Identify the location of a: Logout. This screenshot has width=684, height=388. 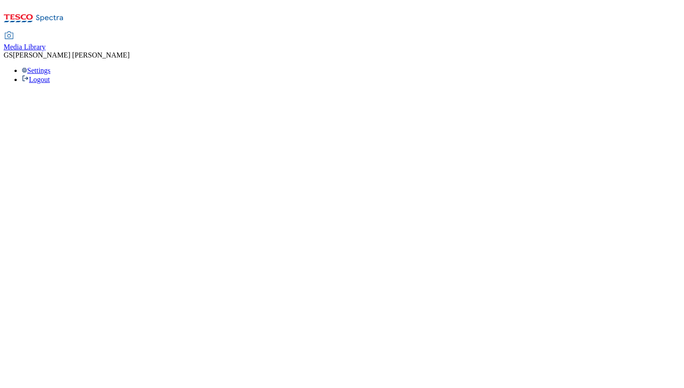
(36, 79).